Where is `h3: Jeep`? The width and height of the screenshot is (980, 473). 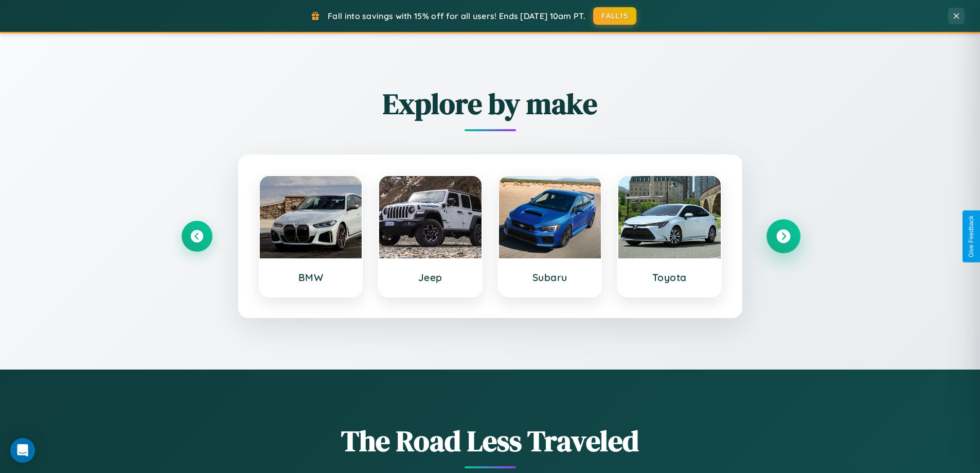
h3: Jeep is located at coordinates (430, 277).